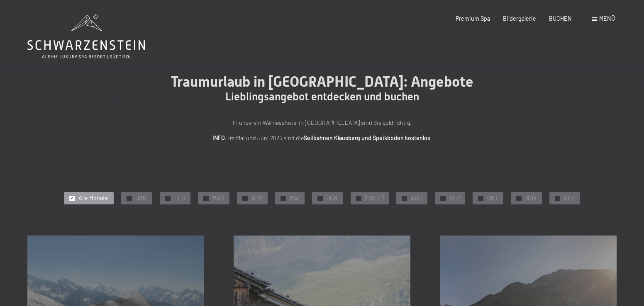  I want to click on span: Premium Spa, so click(472, 18).